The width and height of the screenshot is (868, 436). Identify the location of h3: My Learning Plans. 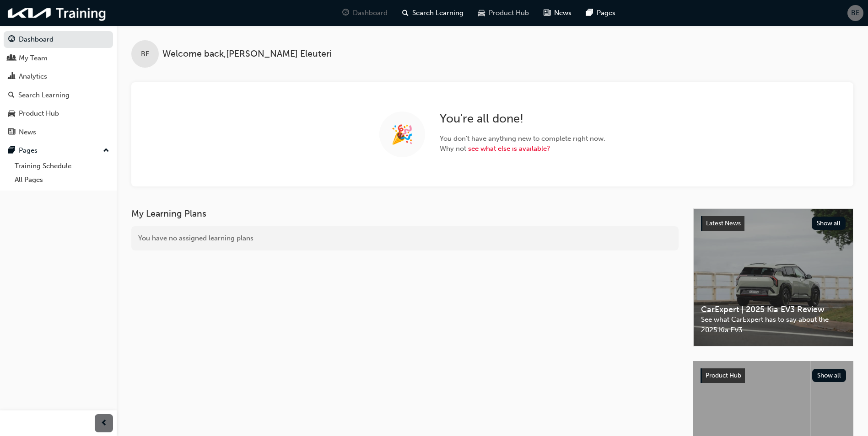
(405, 214).